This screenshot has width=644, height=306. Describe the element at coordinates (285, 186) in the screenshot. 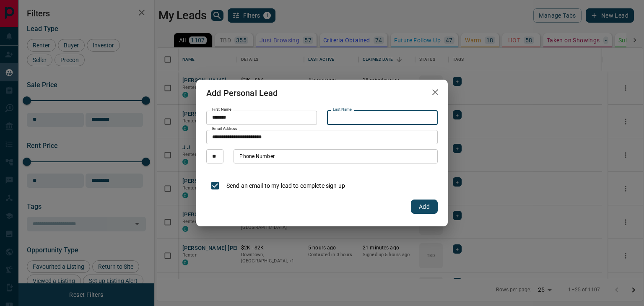

I see `p: Send an email to my lead to complete sign up` at that location.